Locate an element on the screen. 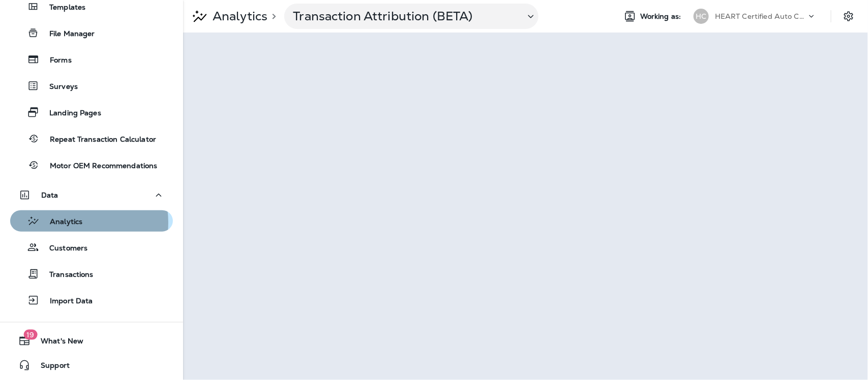  button: Customers is located at coordinates (91, 247).